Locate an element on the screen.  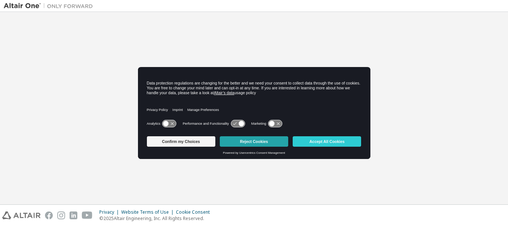
img: facebook.svg is located at coordinates (49, 215).